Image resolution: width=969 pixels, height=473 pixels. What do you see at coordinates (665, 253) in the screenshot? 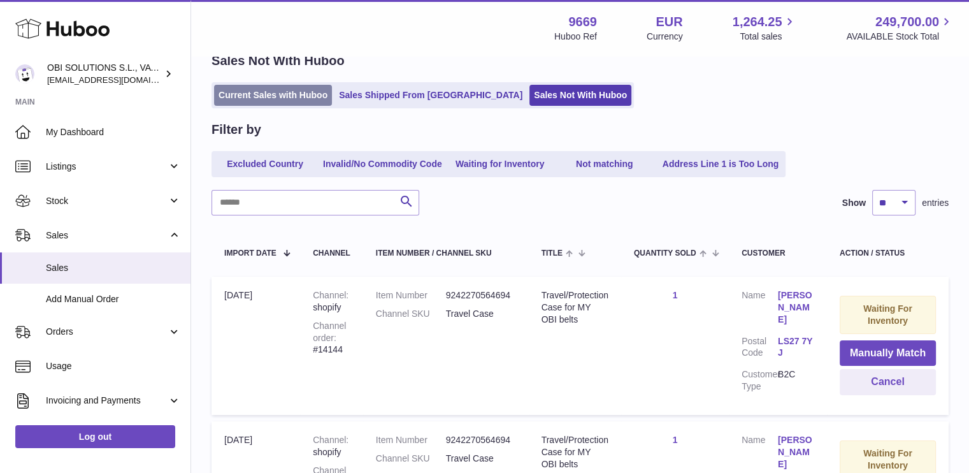
I see `span: Quantity Sold` at bounding box center [665, 253].